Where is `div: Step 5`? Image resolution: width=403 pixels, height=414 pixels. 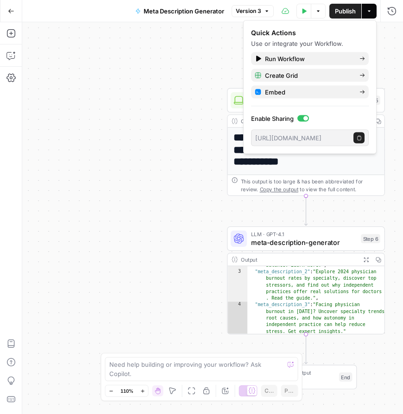 div: Step 5 is located at coordinates (371, 101).